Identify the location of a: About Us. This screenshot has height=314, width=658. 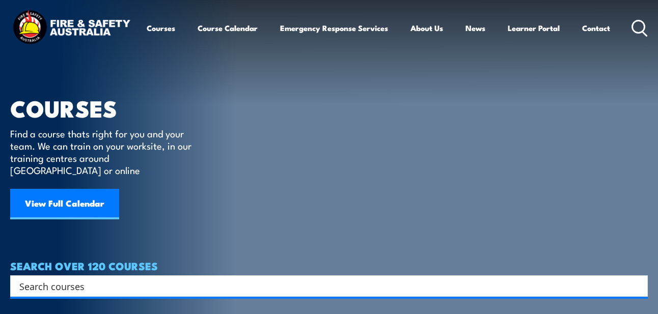
(427, 28).